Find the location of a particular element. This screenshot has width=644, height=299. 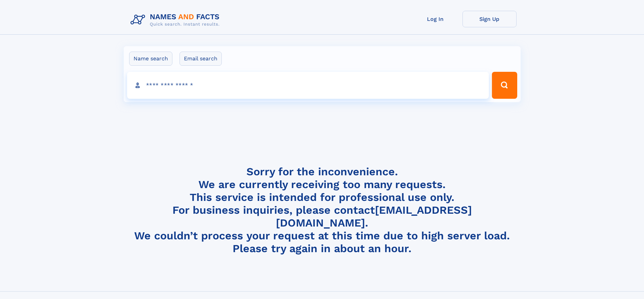

a: Sign Up is located at coordinates (489, 19).